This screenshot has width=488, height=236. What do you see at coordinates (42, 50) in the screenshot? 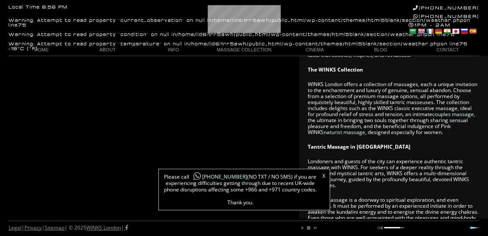
I see `a: HOME` at bounding box center [42, 50].